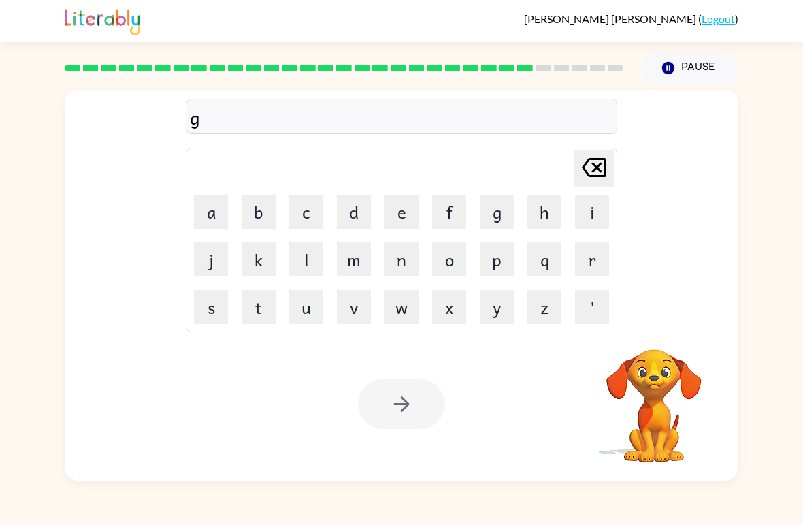 The width and height of the screenshot is (803, 525). I want to click on button: x, so click(449, 307).